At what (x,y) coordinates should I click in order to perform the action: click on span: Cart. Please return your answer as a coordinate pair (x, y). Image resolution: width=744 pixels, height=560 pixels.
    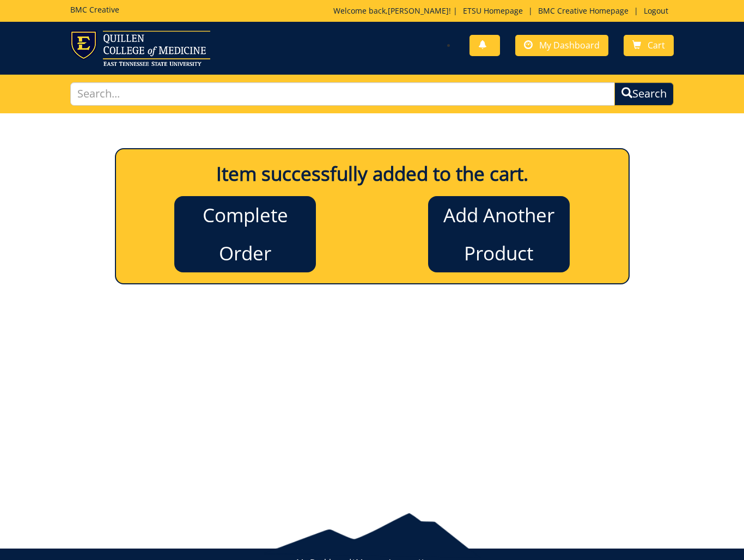
    Looking at the image, I should click on (656, 45).